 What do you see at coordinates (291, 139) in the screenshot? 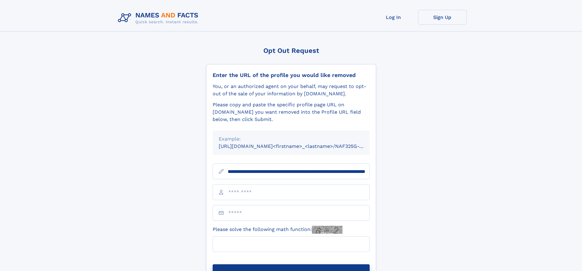
I see `div: Example:` at bounding box center [291, 139].